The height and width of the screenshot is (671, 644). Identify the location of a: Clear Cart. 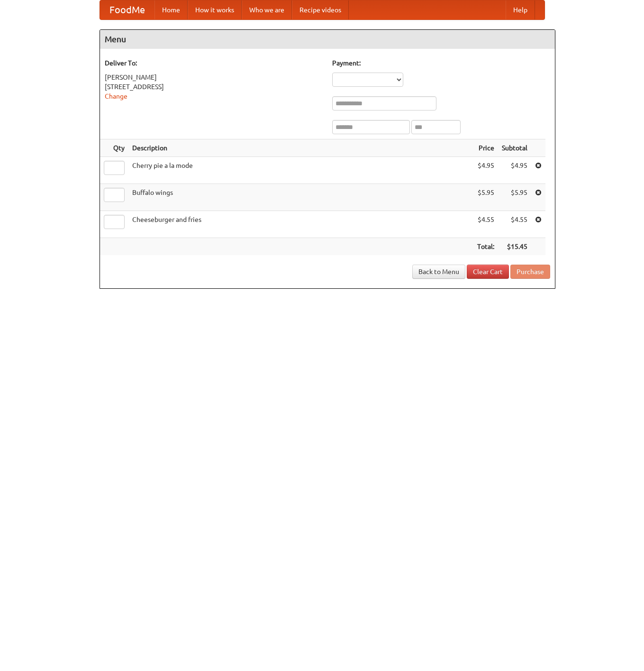
(488, 272).